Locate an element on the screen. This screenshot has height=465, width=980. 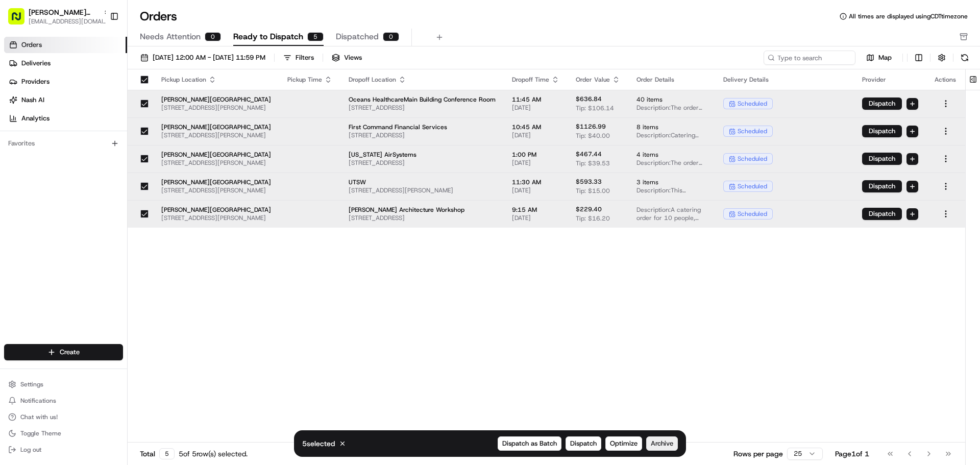
a: 💻API Documentation is located at coordinates (125, 233).